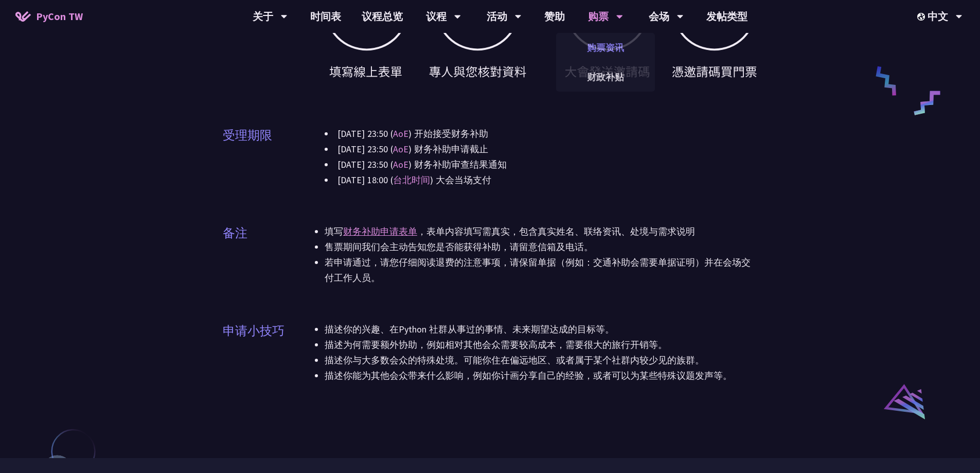  Describe the element at coordinates (254, 331) in the screenshot. I see `font: 申请小技巧` at that location.